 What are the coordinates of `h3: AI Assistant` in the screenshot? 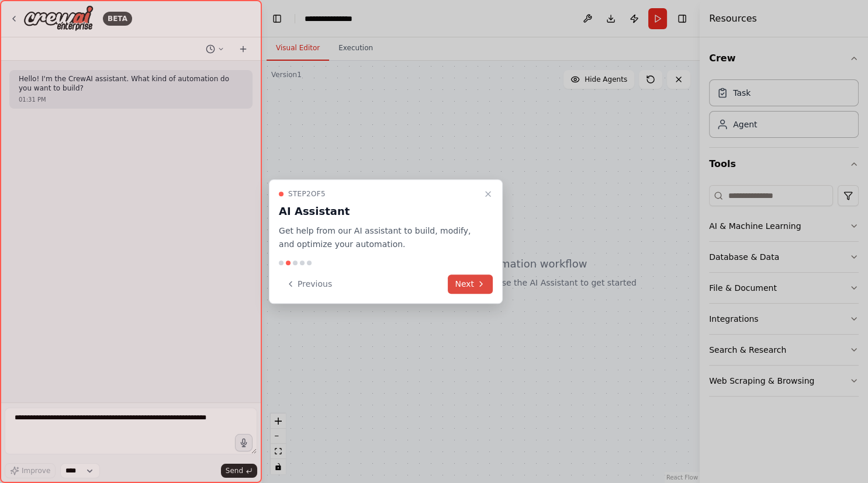 It's located at (379, 211).